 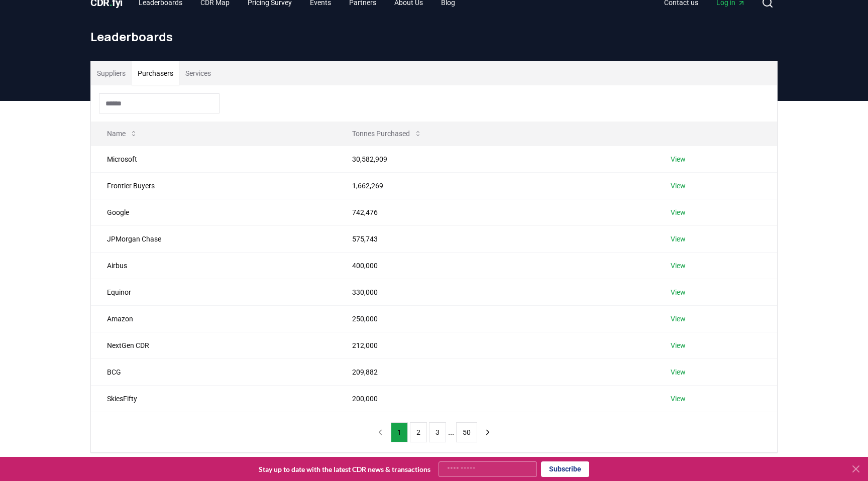 I want to click on td: JPMorgan Chase, so click(x=213, y=239).